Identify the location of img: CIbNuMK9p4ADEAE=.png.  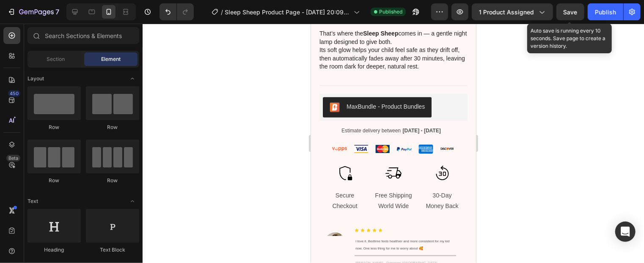
(24, 84).